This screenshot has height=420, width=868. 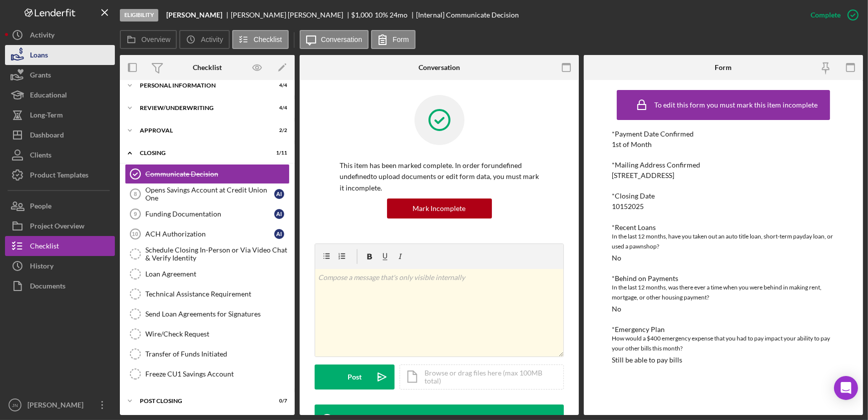 I want to click on div: Approval, so click(x=201, y=131).